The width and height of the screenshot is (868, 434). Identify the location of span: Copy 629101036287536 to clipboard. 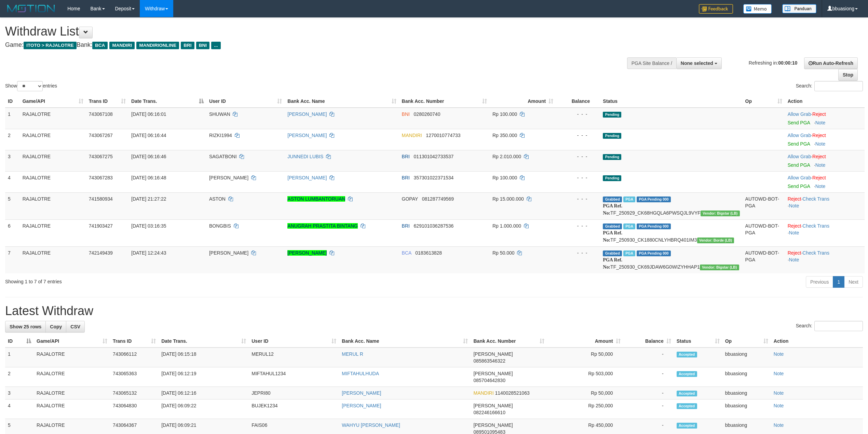
(433, 226).